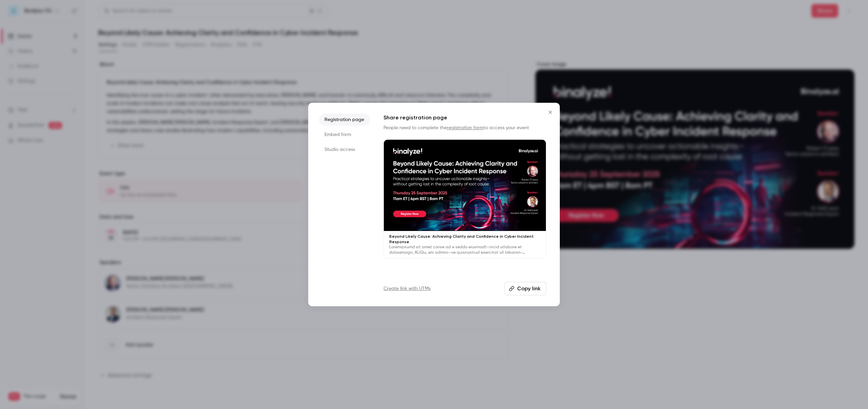  What do you see at coordinates (407, 289) in the screenshot?
I see `a: Create link with UTMs` at bounding box center [407, 289].